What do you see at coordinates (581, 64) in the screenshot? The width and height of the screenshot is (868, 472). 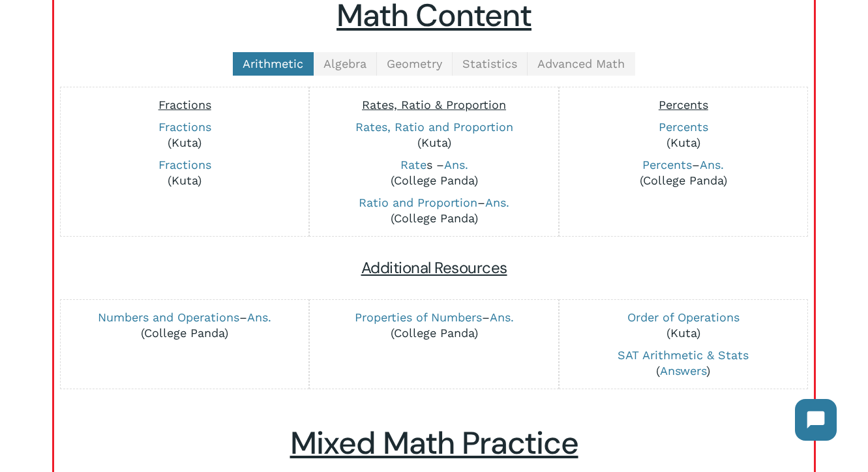 I see `a: Advanced Math` at bounding box center [581, 64].